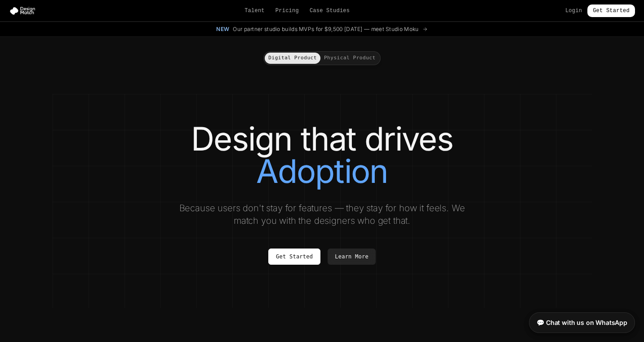 Image resolution: width=644 pixels, height=342 pixels. What do you see at coordinates (573, 11) in the screenshot?
I see `a: Login` at bounding box center [573, 11].